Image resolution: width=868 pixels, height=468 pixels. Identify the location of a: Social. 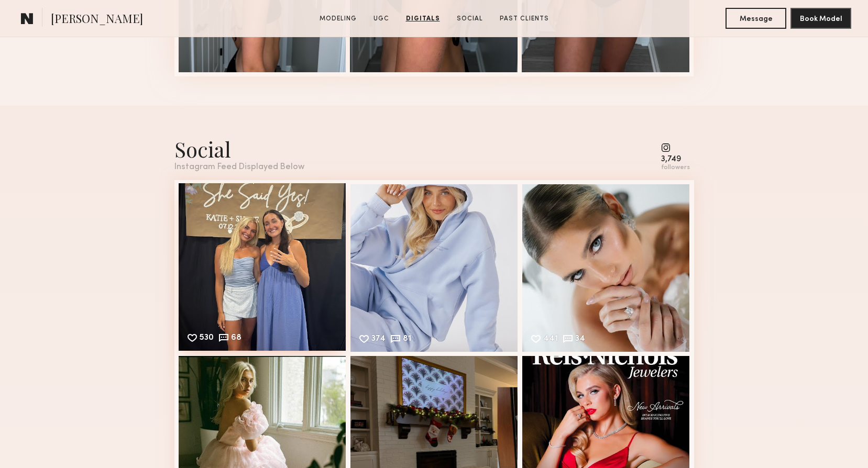
(470, 19).